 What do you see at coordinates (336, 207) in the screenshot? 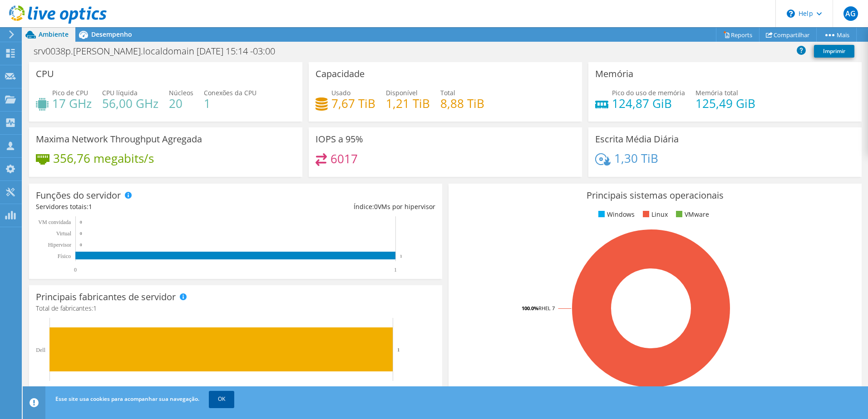
I see `div: Índice: VMs por hipervisor` at bounding box center [336, 207].